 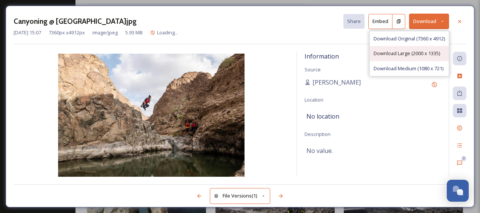 What do you see at coordinates (67, 32) in the screenshot?
I see `span: 7360 px x 4912 px` at bounding box center [67, 32].